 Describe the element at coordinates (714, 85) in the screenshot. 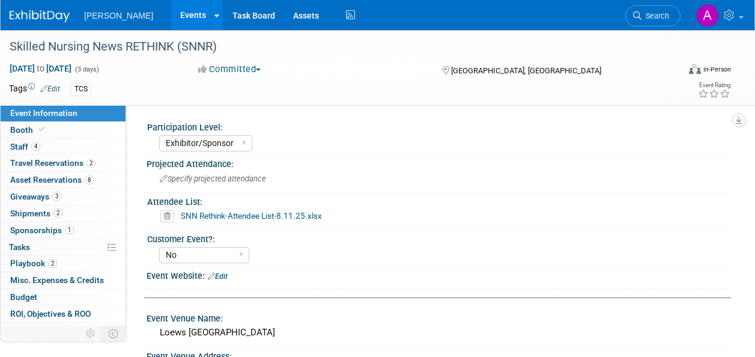

I see `div: Event Rating` at that location.